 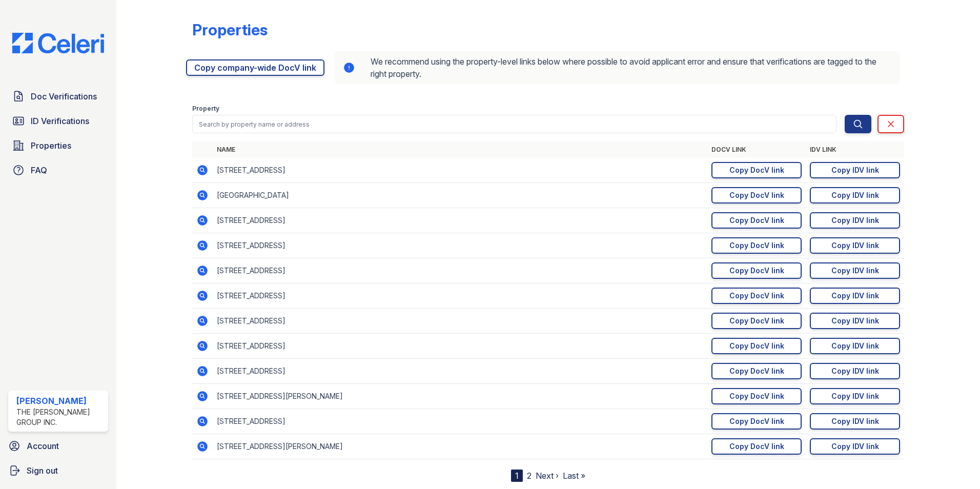 What do you see at coordinates (64, 96) in the screenshot?
I see `span: Doc Verifications` at bounding box center [64, 96].